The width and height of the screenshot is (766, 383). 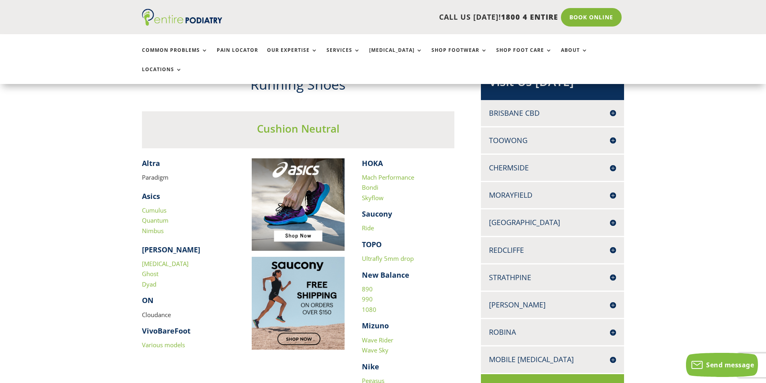 I want to click on h4: Strathpine, so click(x=552, y=277).